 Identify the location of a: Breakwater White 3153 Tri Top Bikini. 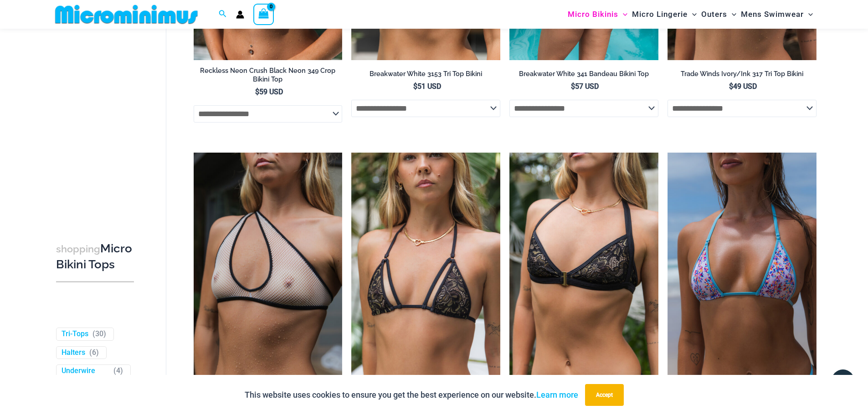
(426, 75).